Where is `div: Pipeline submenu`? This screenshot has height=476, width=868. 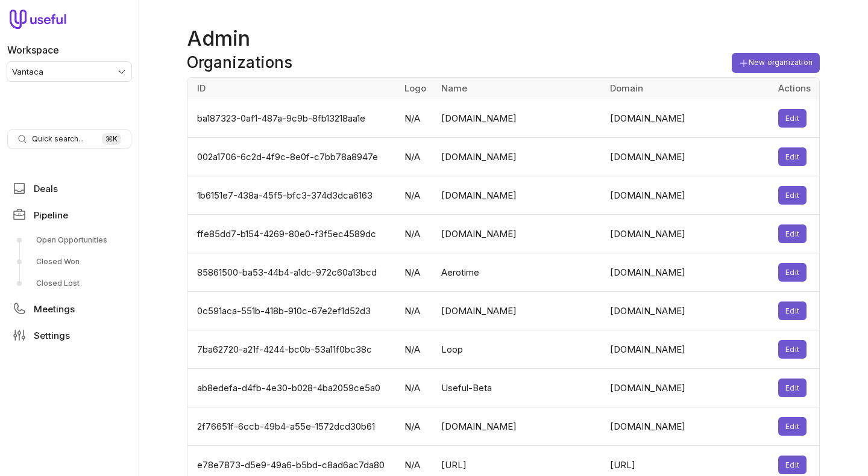 div: Pipeline submenu is located at coordinates (69, 262).